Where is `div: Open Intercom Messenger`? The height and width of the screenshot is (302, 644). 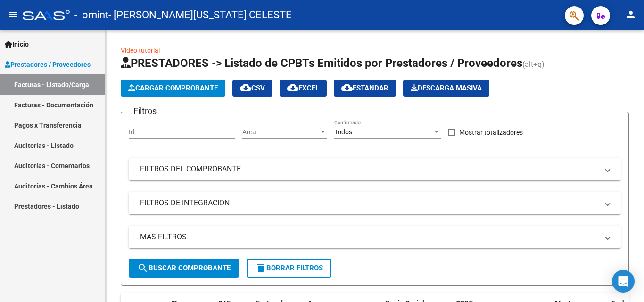 div: Open Intercom Messenger is located at coordinates (624, 281).